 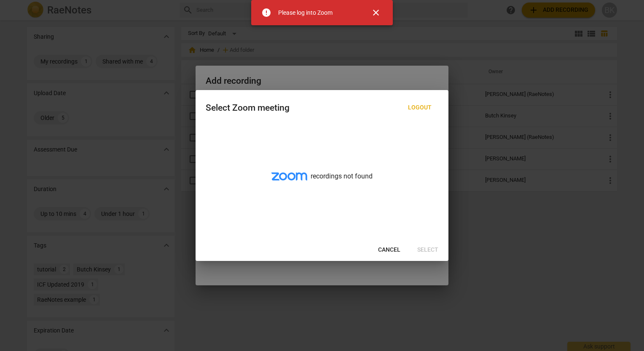 I want to click on div: recordings not found, so click(x=322, y=181).